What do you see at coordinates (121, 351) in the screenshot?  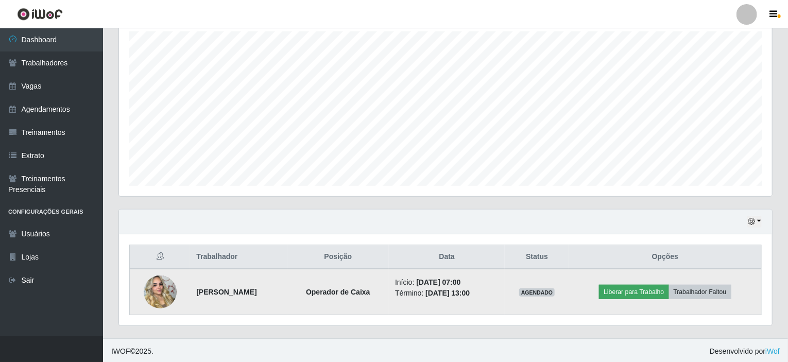 I see `span: IWOF` at bounding box center [121, 351].